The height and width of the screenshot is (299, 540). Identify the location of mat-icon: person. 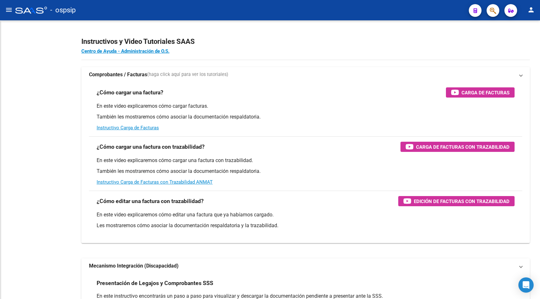
(531, 10).